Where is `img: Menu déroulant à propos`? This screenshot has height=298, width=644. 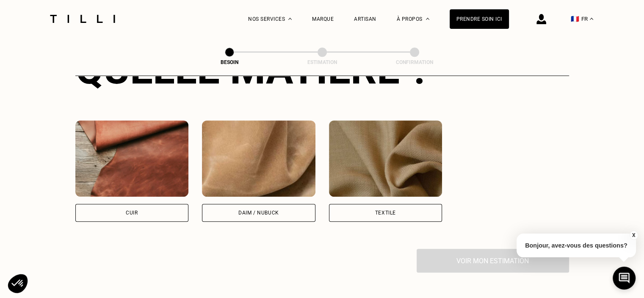 img: Menu déroulant à propos is located at coordinates (428, 19).